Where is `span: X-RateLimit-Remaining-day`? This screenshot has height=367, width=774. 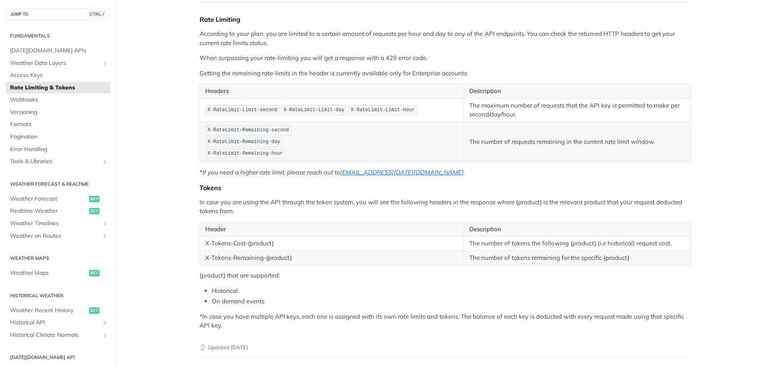
span: X-RateLimit-Remaining-day is located at coordinates (244, 142).